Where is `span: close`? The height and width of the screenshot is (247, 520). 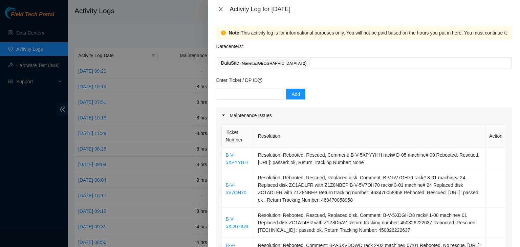
span: close is located at coordinates (221, 9).